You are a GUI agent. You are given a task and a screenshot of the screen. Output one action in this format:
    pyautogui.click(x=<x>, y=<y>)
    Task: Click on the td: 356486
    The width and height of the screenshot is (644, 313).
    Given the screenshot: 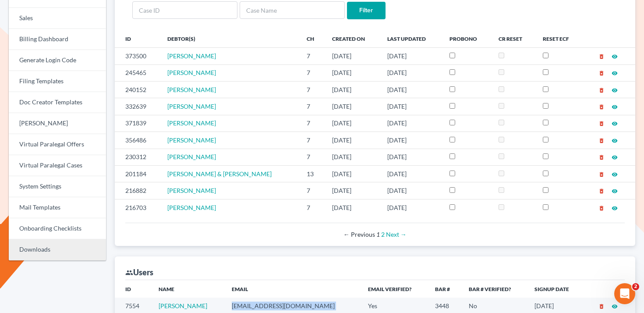 What is the action you would take?
    pyautogui.click(x=137, y=140)
    